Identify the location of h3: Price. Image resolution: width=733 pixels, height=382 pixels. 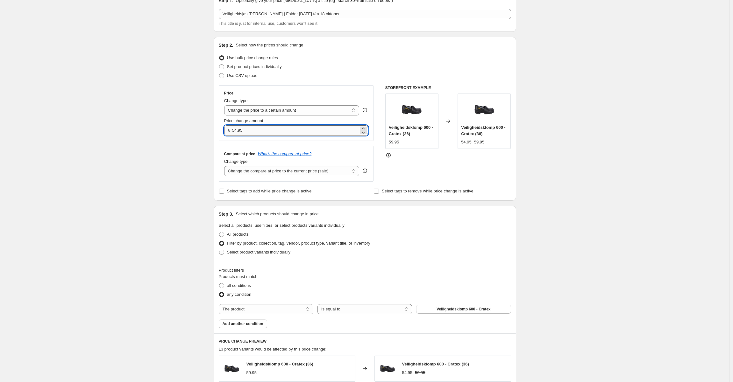
(229, 93).